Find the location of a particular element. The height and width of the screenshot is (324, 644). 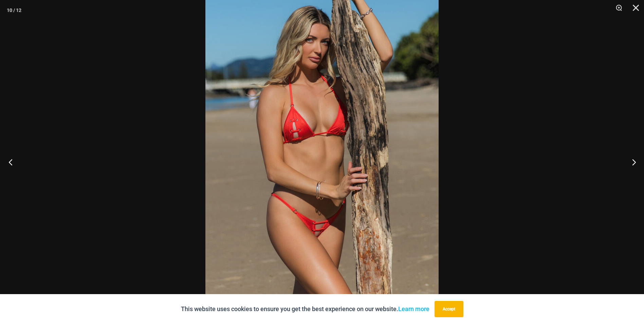

p: This website uses cookies to ensure you get the best experience on our website. is located at coordinates (305, 309).